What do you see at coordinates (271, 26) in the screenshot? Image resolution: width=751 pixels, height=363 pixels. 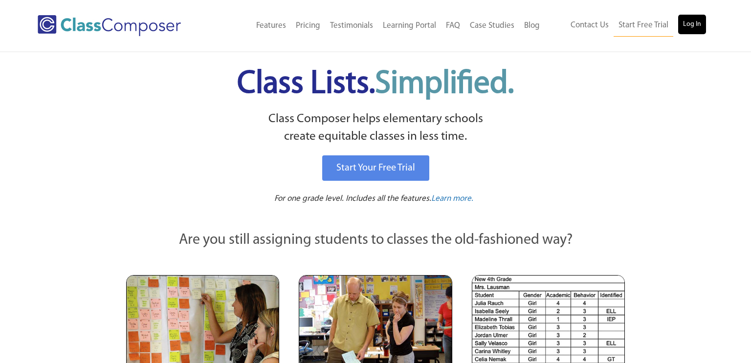 I see `a: Features` at bounding box center [271, 26].